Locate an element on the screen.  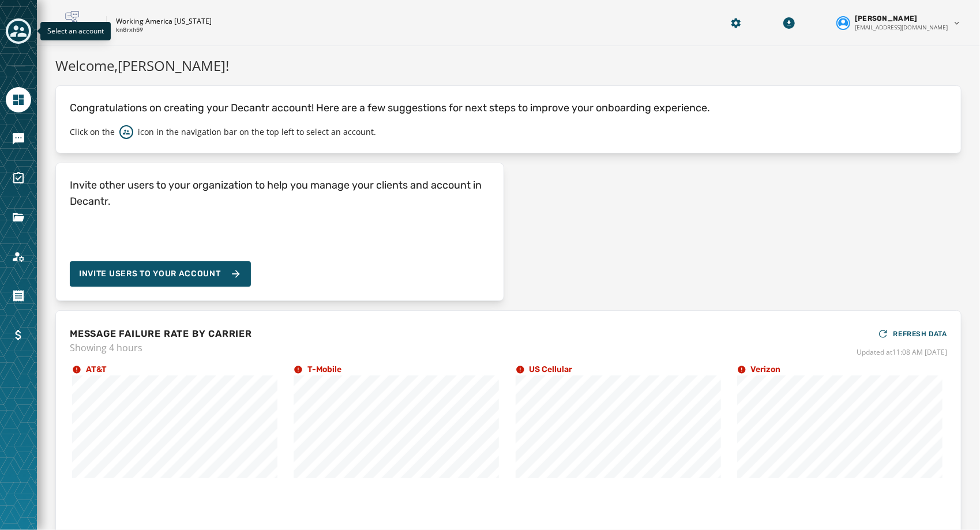
h4: US Cellular is located at coordinates (551, 369).